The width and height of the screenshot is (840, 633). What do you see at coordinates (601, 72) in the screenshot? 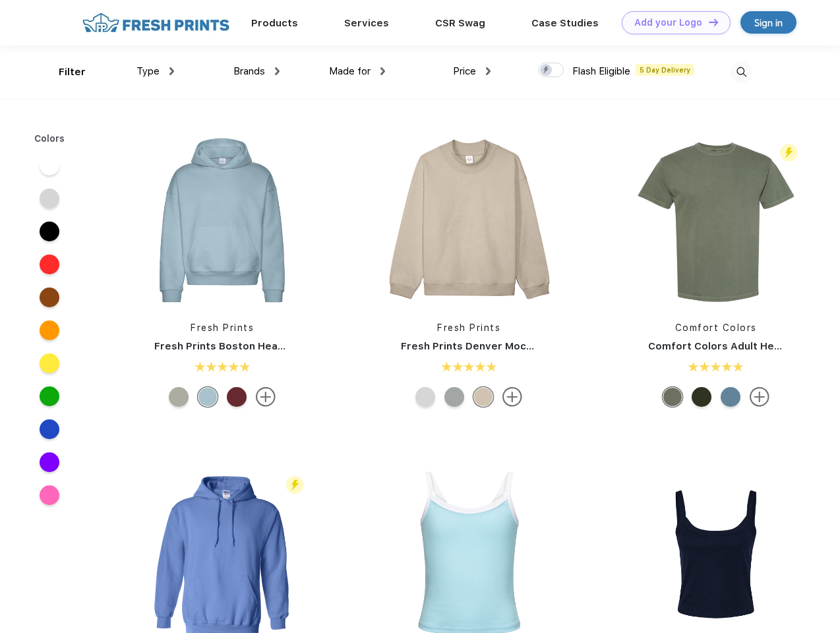
I see `span: Flash Eligible` at bounding box center [601, 72].